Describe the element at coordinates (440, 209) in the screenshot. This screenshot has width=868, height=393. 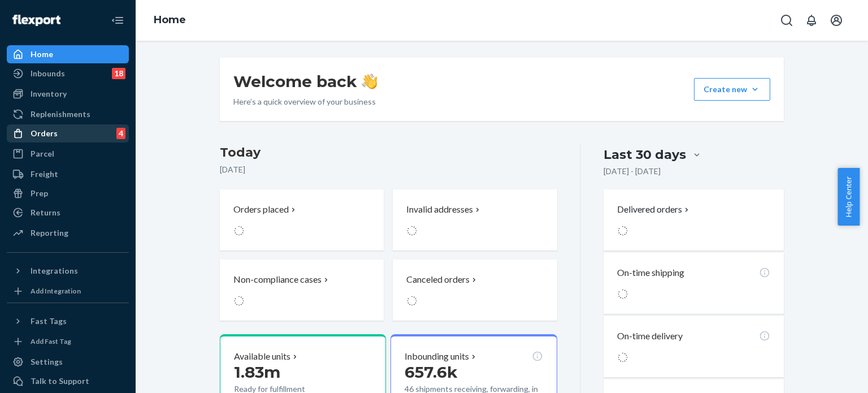
I see `p: Invalid addresses` at that location.